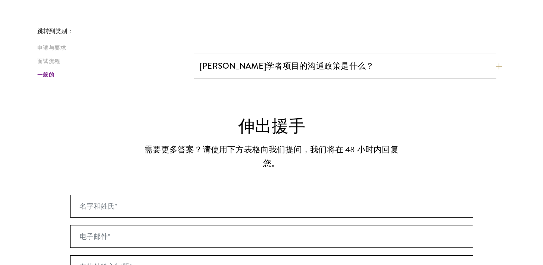 This screenshot has height=265, width=543. What do you see at coordinates (272, 206) in the screenshot?
I see `input: 名字和姓氏*` at bounding box center [272, 206].